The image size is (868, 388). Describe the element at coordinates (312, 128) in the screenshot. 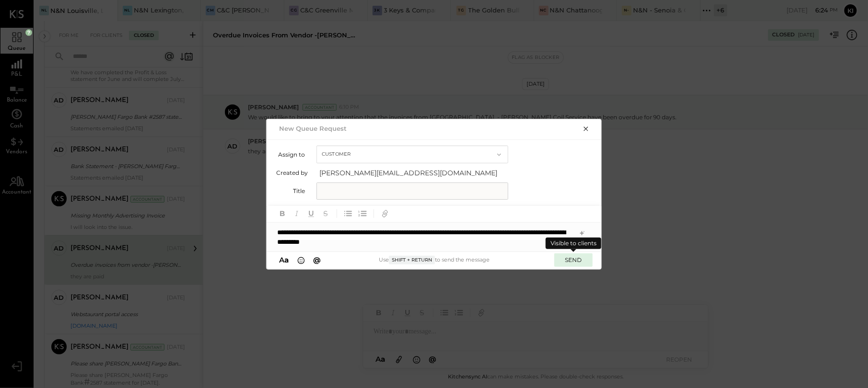

I see `h2: New Queue Request` at that location.